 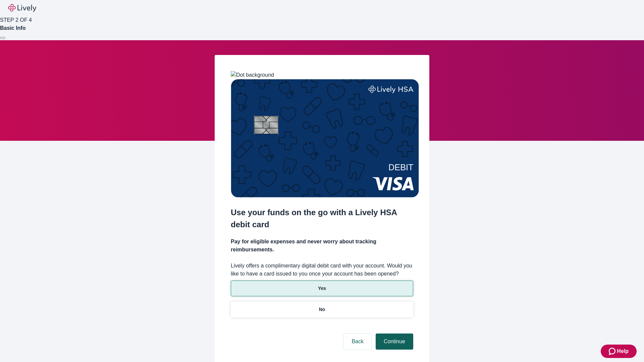 What do you see at coordinates (322, 270) in the screenshot?
I see `label: Lively offers a complimentary digital debit card with your account. Would you like to have a card...` at bounding box center [322, 270].